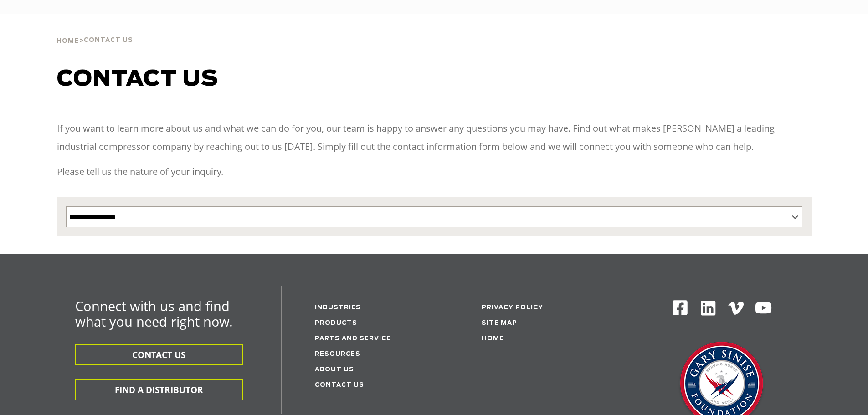 This screenshot has width=868, height=415. I want to click on span: Contact Us, so click(109, 40).